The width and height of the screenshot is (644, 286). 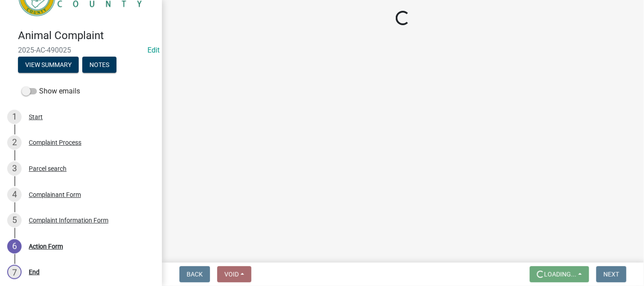 What do you see at coordinates (34, 272) in the screenshot?
I see `div: End` at bounding box center [34, 272].